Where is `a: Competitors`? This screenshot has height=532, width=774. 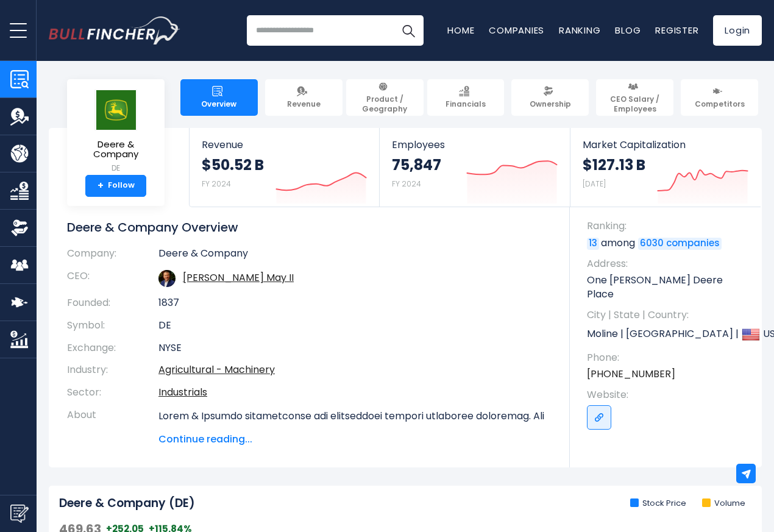 a: Competitors is located at coordinates (719, 97).